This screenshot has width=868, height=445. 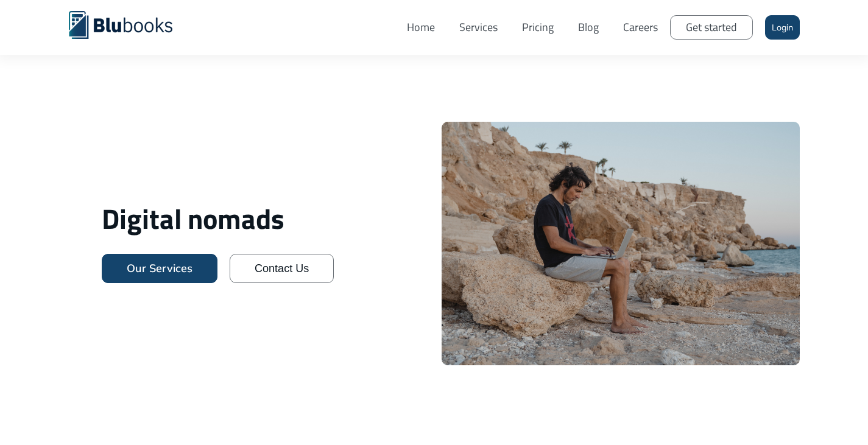 I want to click on a: Careers, so click(x=640, y=28).